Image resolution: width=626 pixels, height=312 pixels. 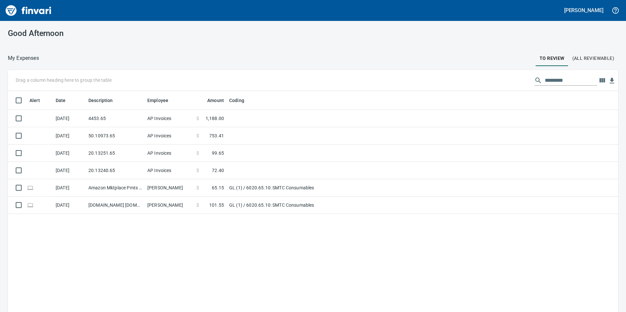 I want to click on span: (All Reviewable), so click(x=593, y=58).